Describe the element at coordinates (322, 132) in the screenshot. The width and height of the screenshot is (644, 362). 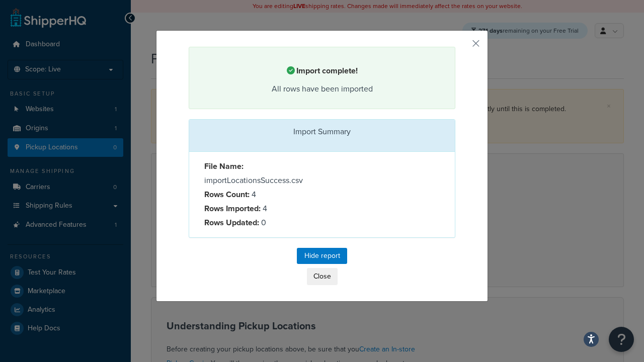
I see `h3: Import Summary` at that location.